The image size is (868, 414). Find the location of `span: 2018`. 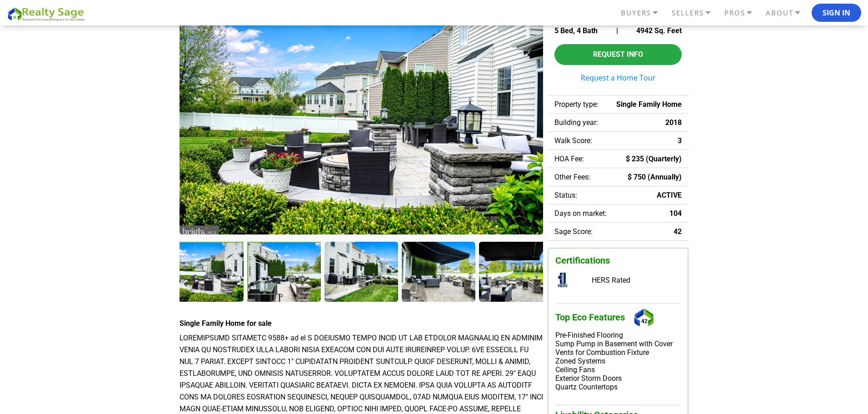

span: 2018 is located at coordinates (674, 123).